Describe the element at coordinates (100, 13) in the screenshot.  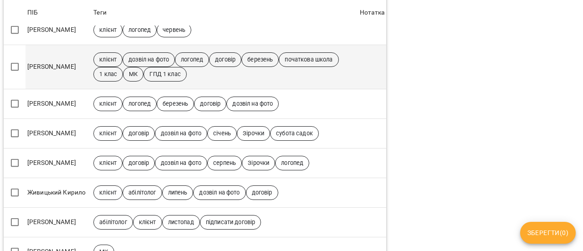
I see `div: Теги` at that location.